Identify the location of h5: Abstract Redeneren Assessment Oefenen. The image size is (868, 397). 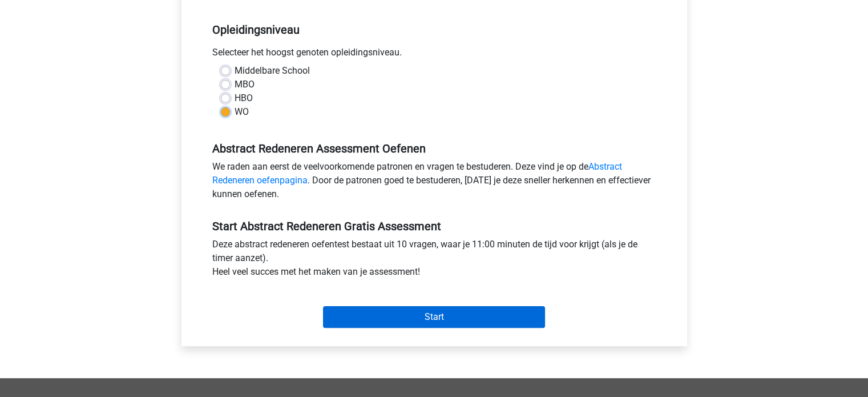
(435, 149).